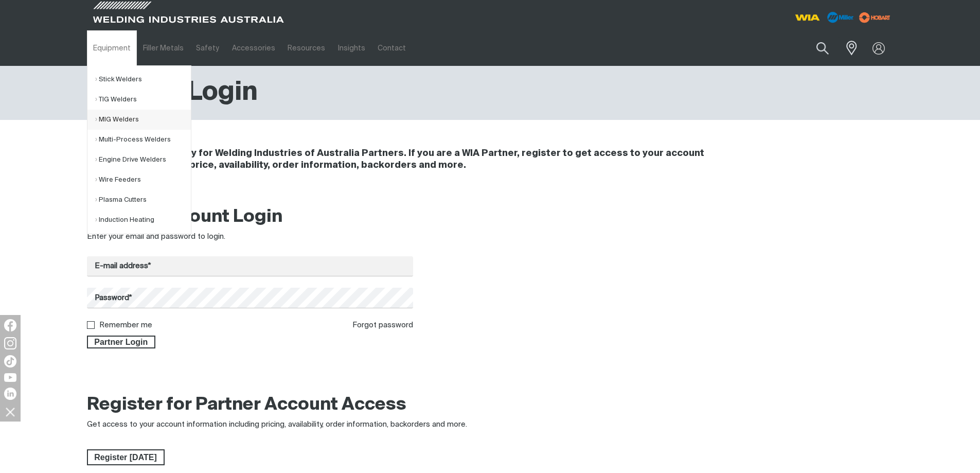  What do you see at coordinates (823, 48) in the screenshot?
I see `button: Search products` at bounding box center [823, 48].